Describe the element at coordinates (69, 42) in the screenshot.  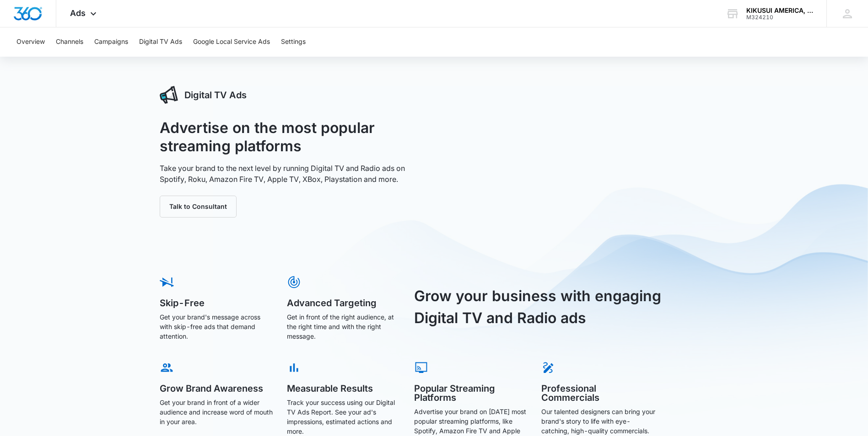
I see `button: Channels` at that location.